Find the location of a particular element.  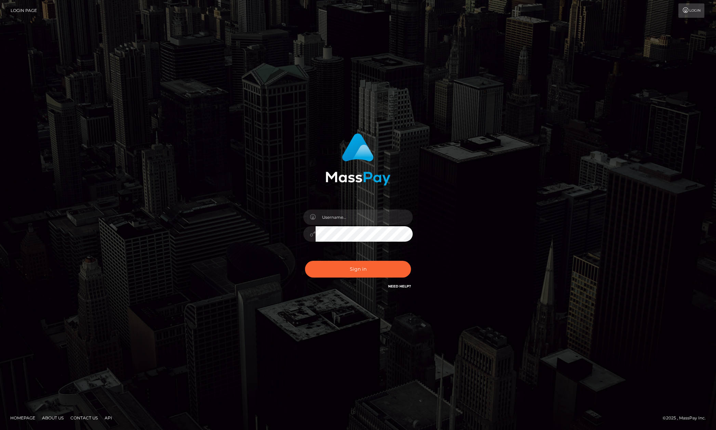

a: About Us is located at coordinates (53, 418).